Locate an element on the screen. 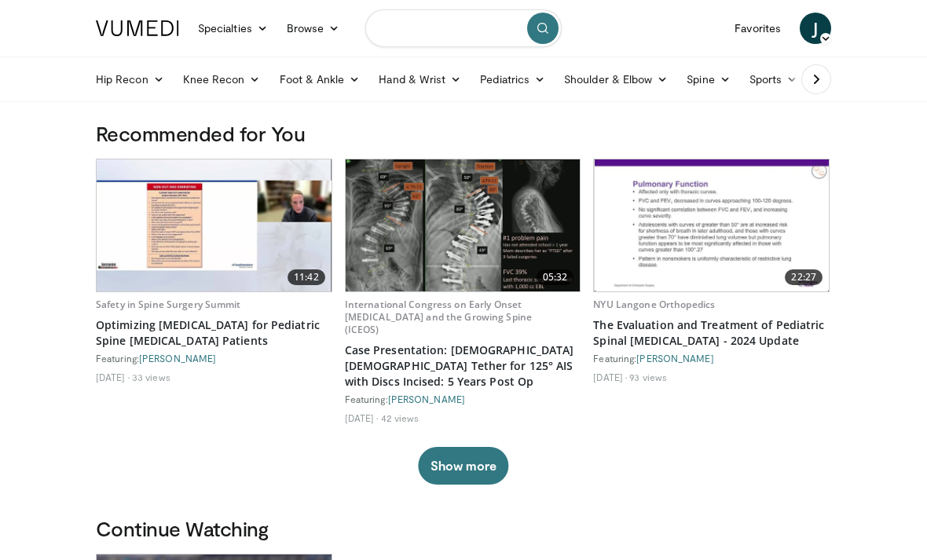 This screenshot has height=560, width=927. h3: Continue Watching is located at coordinates (464, 528).